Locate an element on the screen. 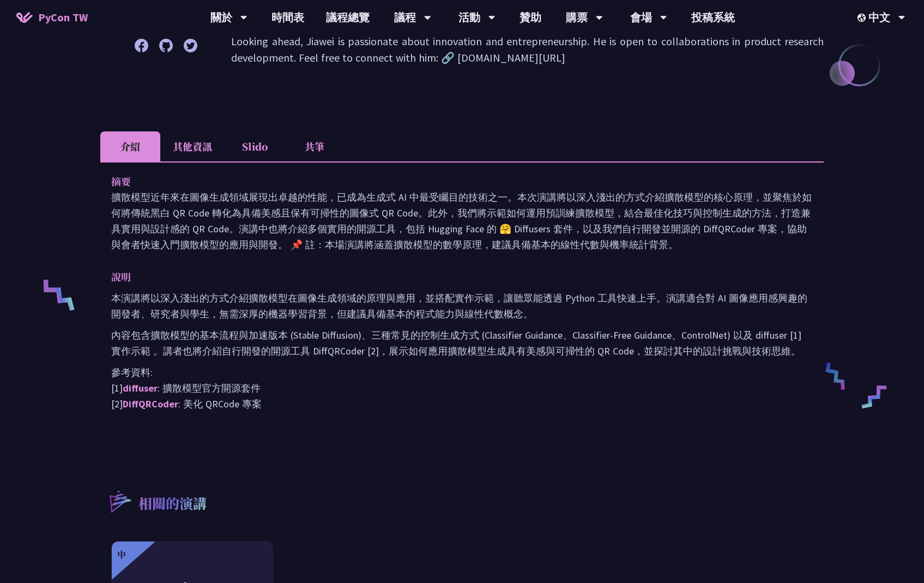  p: 摘要 is located at coordinates (451, 181).